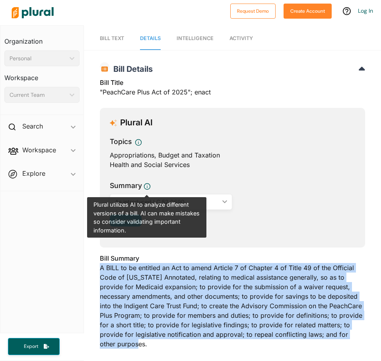 The height and width of the screenshot is (361, 381). Describe the element at coordinates (365, 11) in the screenshot. I see `a: Log In` at that location.